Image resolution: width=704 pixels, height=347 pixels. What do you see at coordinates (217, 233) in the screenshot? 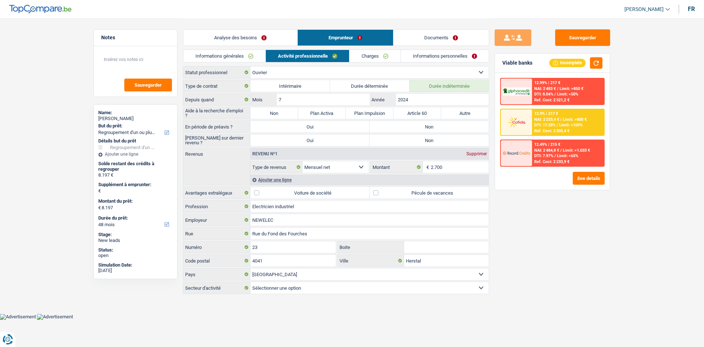
I see `label: Rue` at bounding box center [217, 233].